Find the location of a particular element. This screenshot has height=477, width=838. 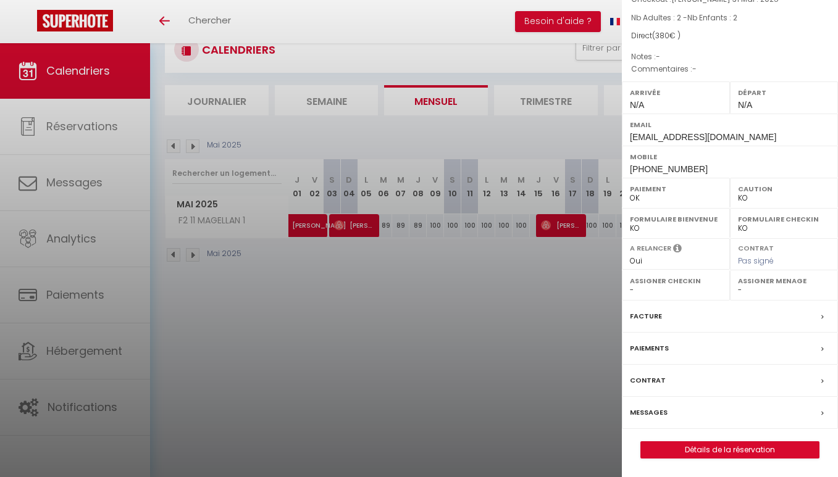

span: Pas signé is located at coordinates (756, 261).